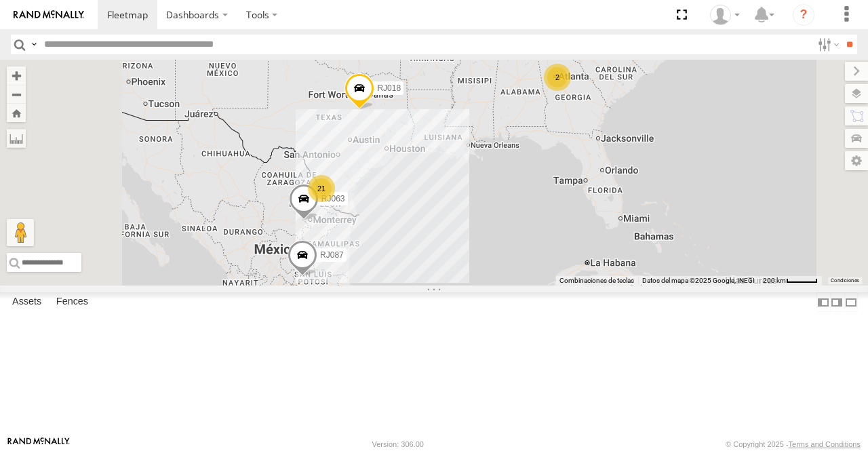  Describe the element at coordinates (791, 280) in the screenshot. I see `button: Escala del mapa: 200 km por 43 píxeles` at that location.